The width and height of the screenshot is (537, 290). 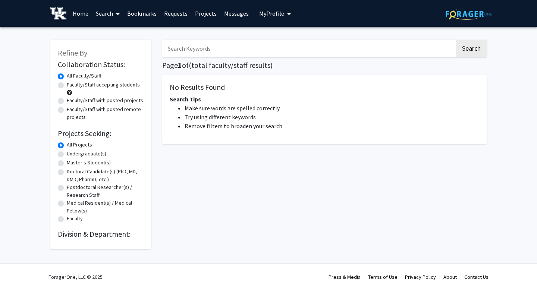 What do you see at coordinates (58, 13) in the screenshot?
I see `img: University of Kentucky Logo` at bounding box center [58, 13].